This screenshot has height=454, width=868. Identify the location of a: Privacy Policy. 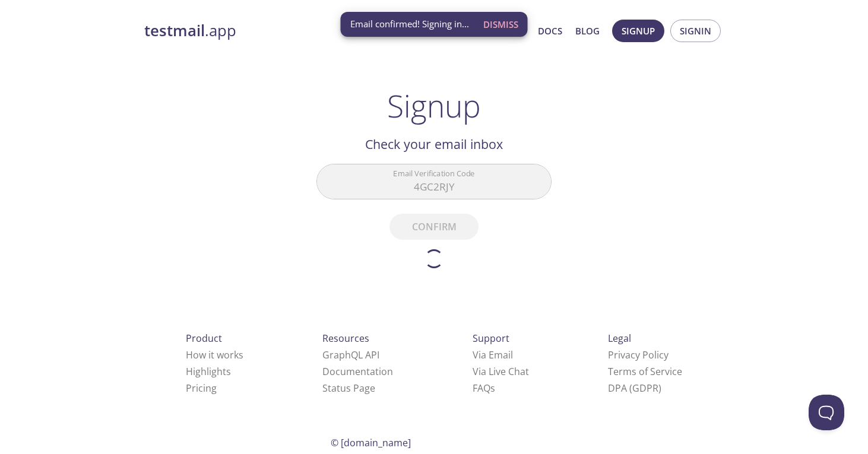
(638, 355).